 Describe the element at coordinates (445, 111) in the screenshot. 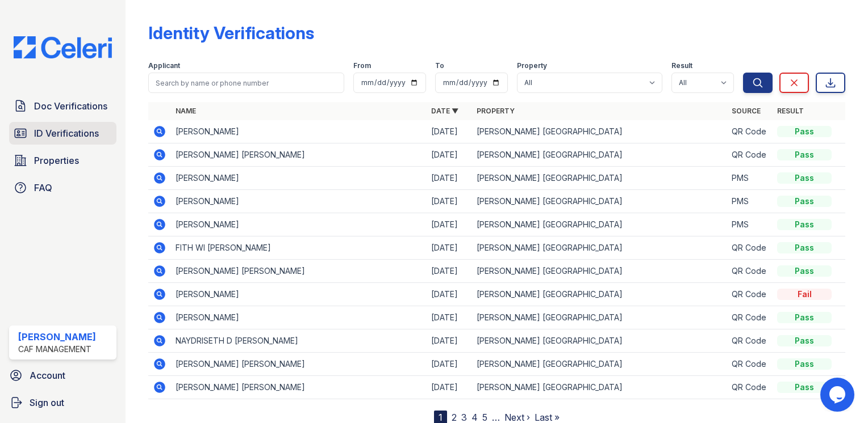

I see `a: Date ▼` at that location.